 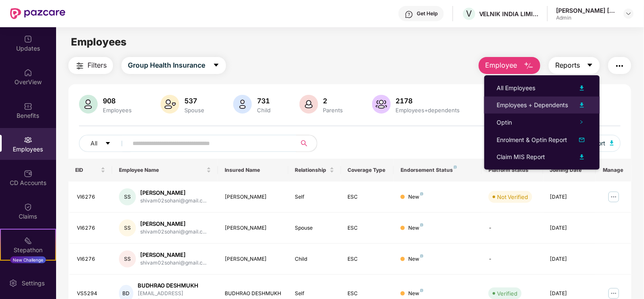 What do you see at coordinates (586, 18) in the screenshot?
I see `div: Admin` at bounding box center [586, 18].